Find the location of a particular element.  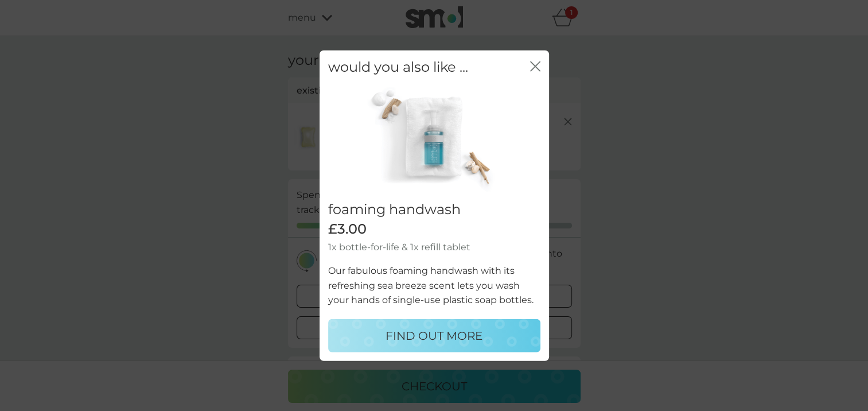

h2: would you also like ... is located at coordinates (398, 67).